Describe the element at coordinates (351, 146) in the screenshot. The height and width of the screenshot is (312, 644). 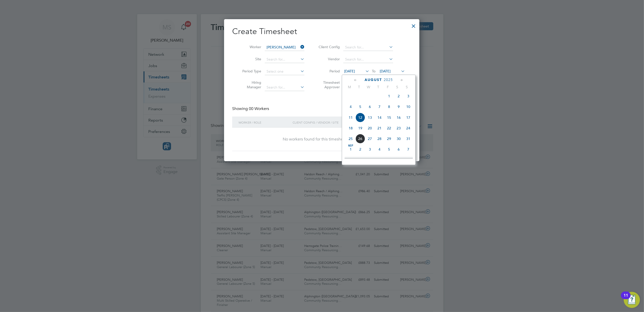
I see `span: Sep` at that location.